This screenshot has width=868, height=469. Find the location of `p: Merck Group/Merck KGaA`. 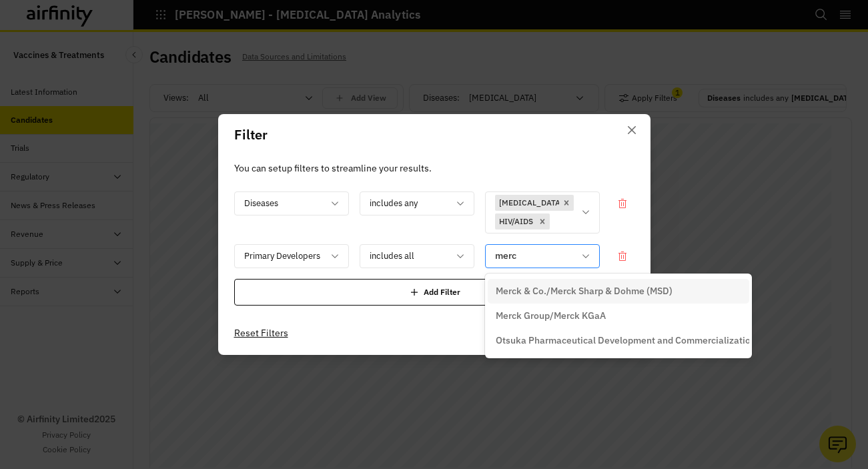

p: Merck Group/Merck KGaA is located at coordinates (550, 316).